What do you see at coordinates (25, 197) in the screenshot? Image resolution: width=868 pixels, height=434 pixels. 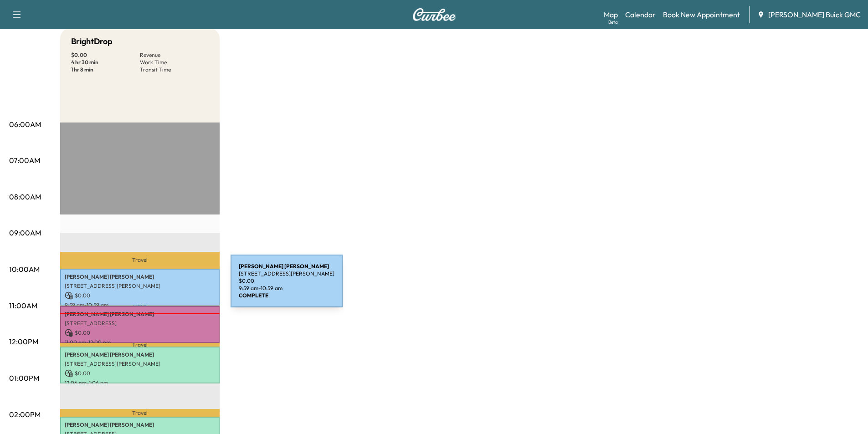 I see `p: 08:00AM` at bounding box center [25, 197].